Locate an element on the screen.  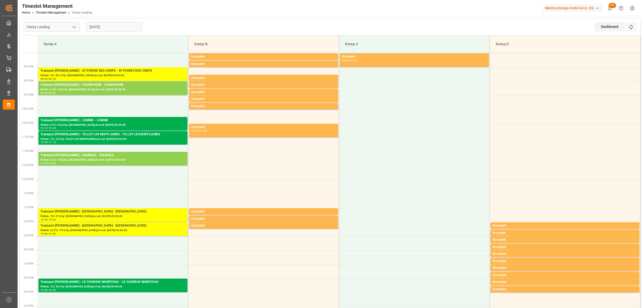
span: 3:30 PM is located at coordinates (28, 264).